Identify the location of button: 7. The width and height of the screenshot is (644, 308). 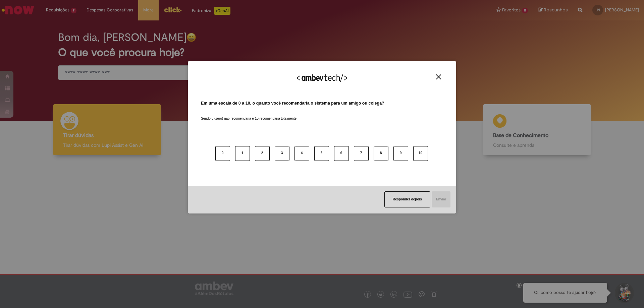
(361, 154).